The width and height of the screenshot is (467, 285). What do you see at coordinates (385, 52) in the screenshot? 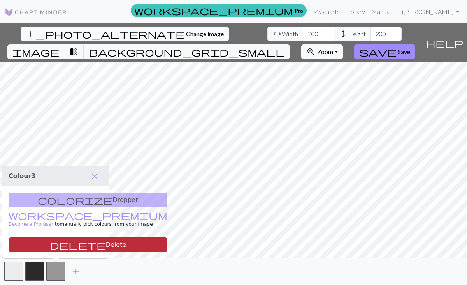
I see `button: Save` at bounding box center [385, 52].